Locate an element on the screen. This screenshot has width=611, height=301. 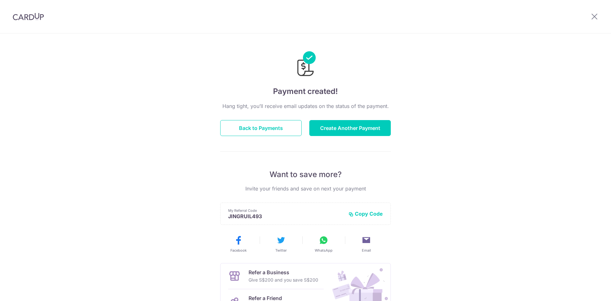
img: Payments is located at coordinates (305, 65).